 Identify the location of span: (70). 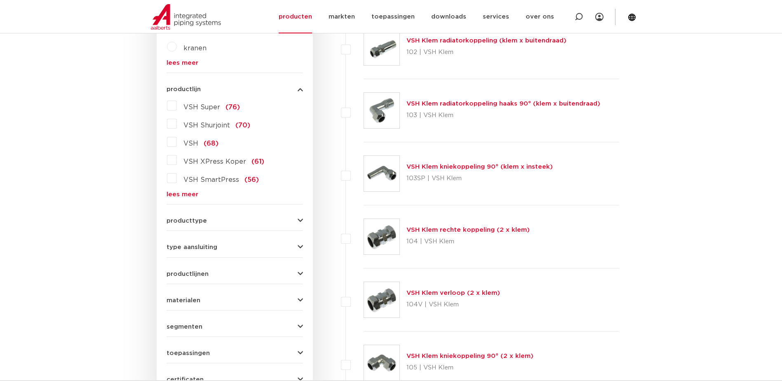
(243, 125).